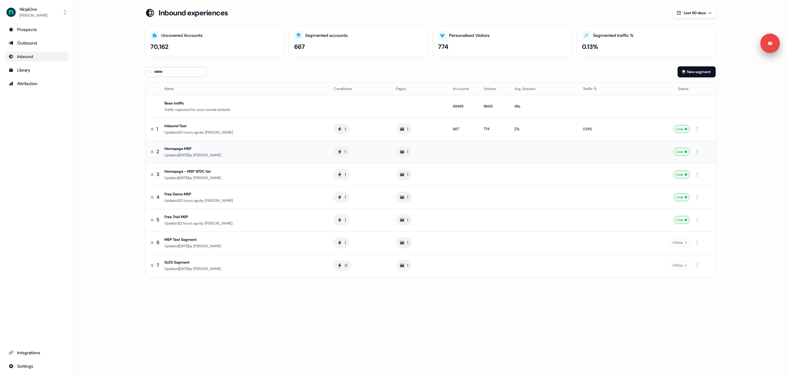 This screenshot has height=376, width=787. I want to click on div: NinjaOne, so click(34, 9).